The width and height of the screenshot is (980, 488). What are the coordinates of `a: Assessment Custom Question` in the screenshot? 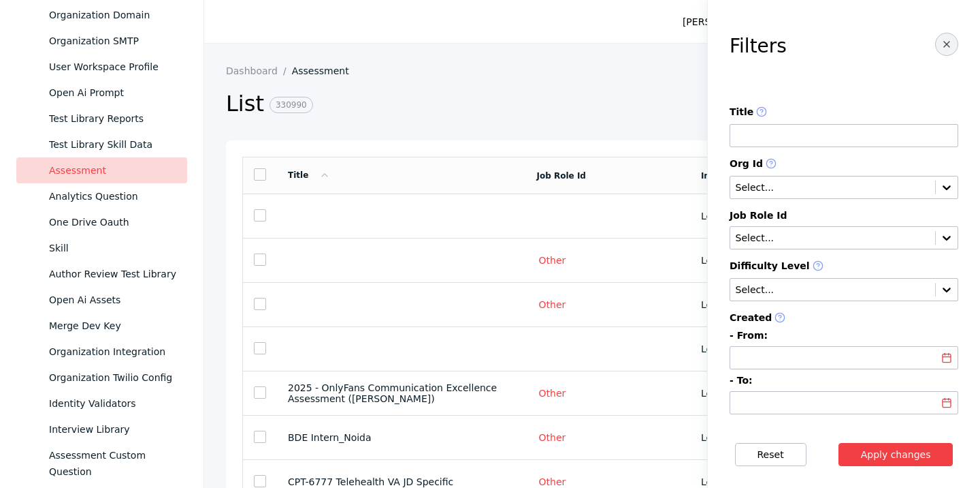 It's located at (101, 463).